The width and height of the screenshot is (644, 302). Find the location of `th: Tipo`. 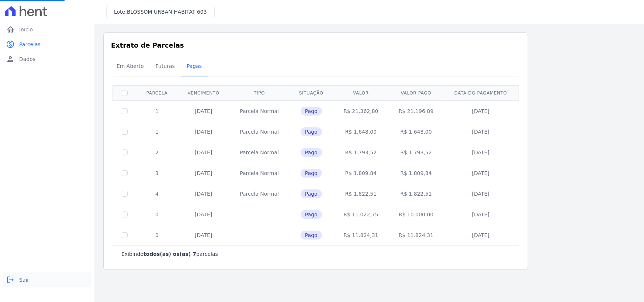

th: Tipo is located at coordinates (260, 93).